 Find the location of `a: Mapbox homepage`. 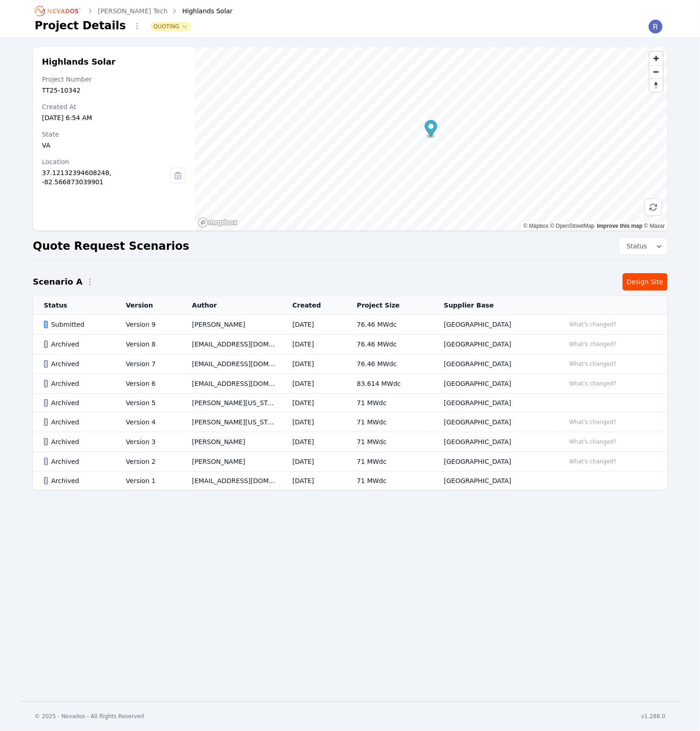

a: Mapbox homepage is located at coordinates (218, 223).